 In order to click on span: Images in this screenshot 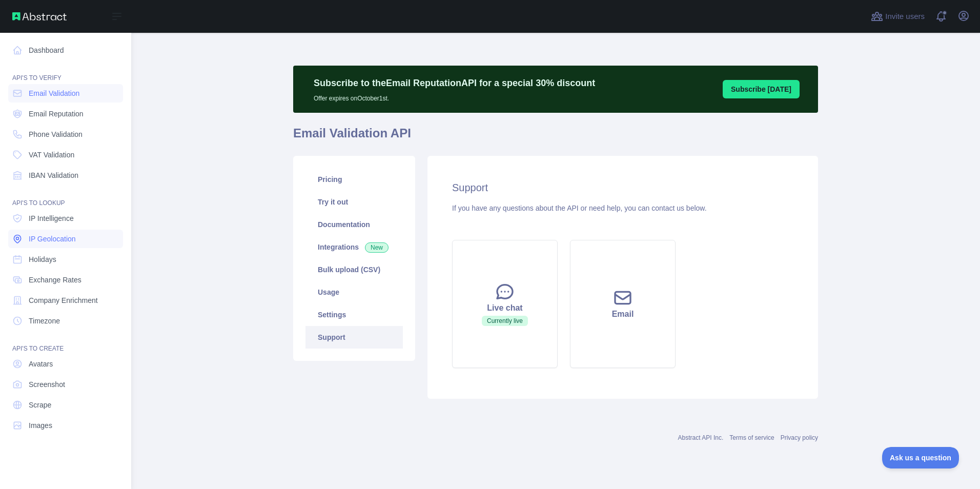, I will do `click(40, 425)`.